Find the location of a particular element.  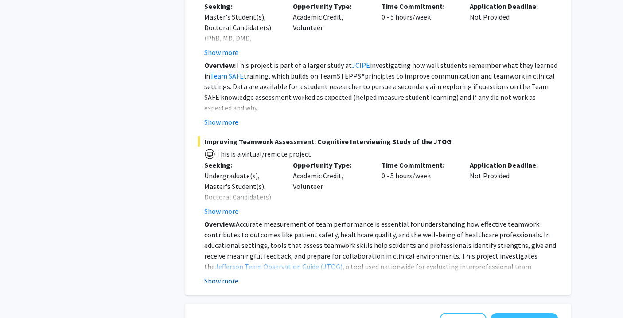

a: Jefferson Team Observation Guide (JTOG) is located at coordinates (279, 266).